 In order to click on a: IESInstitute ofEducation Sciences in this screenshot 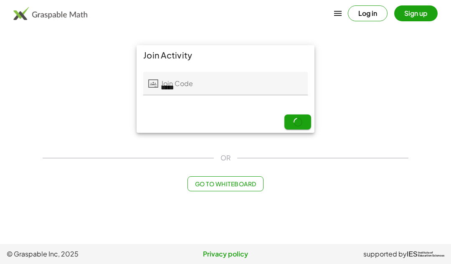, I will do `click(426, 254)`.